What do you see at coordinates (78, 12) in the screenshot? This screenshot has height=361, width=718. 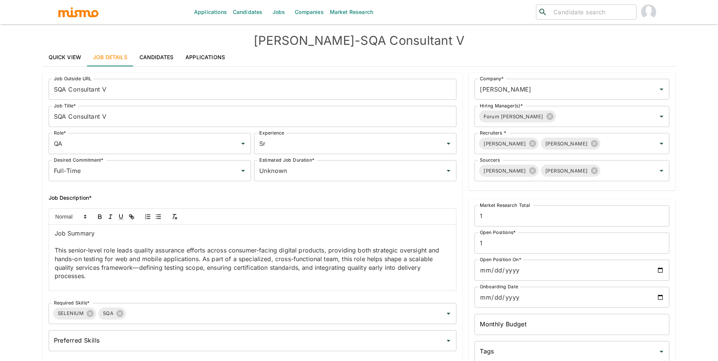 I see `img: logo` at bounding box center [78, 12].